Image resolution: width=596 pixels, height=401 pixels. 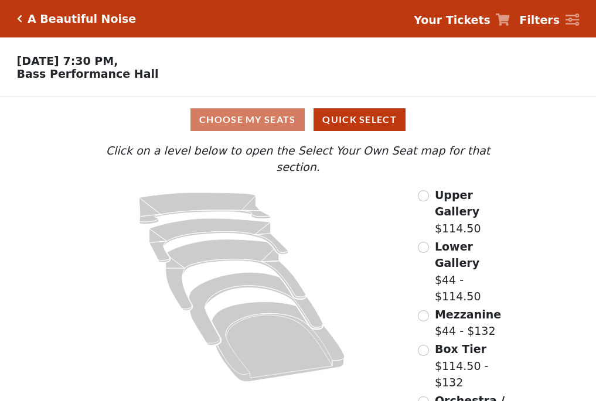 What do you see at coordinates (549, 20) in the screenshot?
I see `a: Filters` at bounding box center [549, 20].